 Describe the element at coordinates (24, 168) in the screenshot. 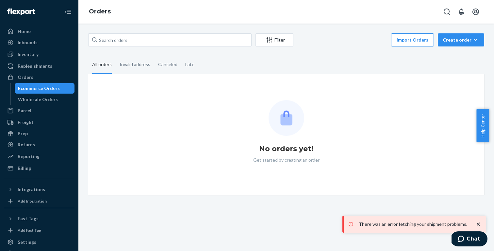

I see `div: Billing` at that location.